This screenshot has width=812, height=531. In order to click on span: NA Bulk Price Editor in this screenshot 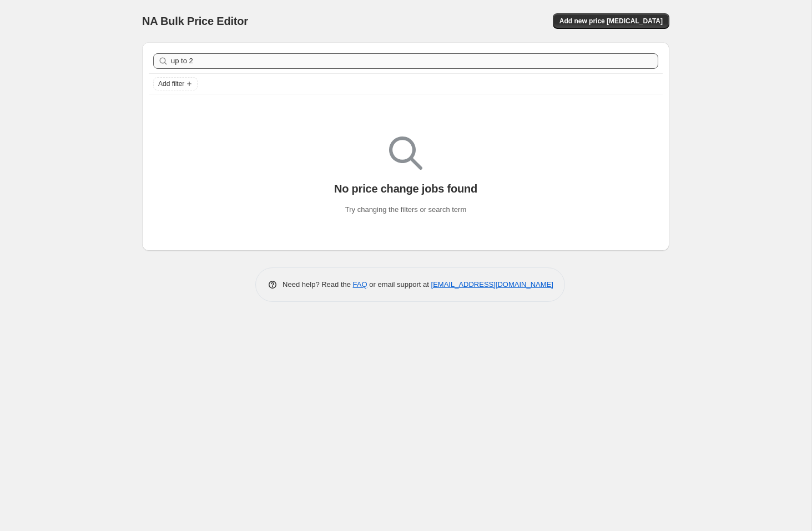, I will do `click(195, 21)`.